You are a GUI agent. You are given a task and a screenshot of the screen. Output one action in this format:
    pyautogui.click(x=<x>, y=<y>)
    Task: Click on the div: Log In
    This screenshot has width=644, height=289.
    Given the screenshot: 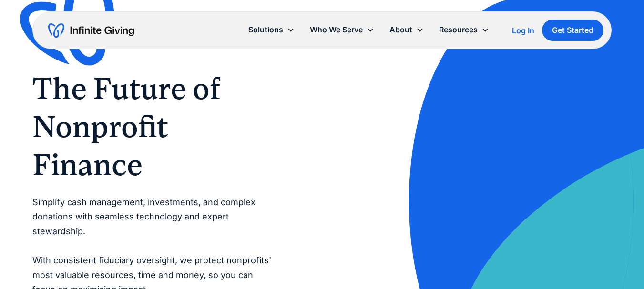 What is the action you would take?
    pyautogui.click(x=523, y=31)
    